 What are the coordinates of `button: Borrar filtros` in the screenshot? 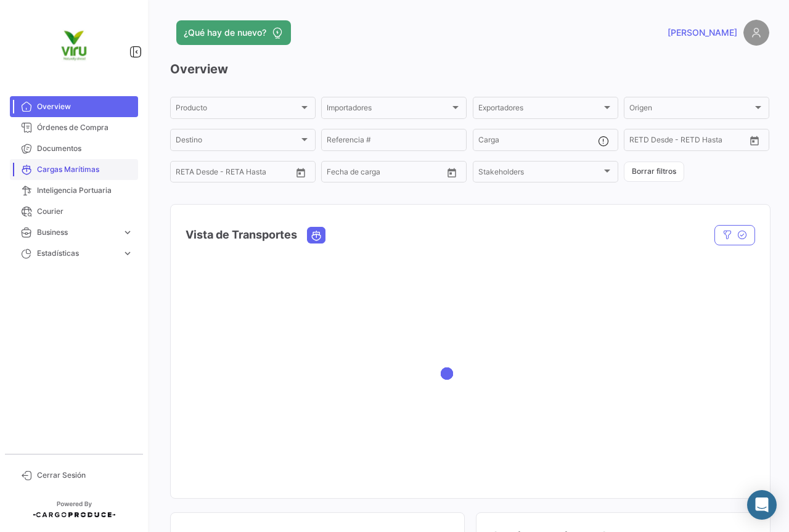 It's located at (655, 172).